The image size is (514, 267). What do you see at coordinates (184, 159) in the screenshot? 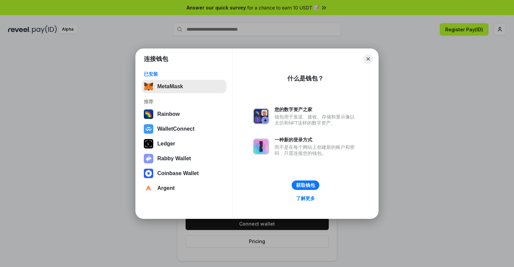
I see `button: Rabby Wallet` at bounding box center [184, 159].